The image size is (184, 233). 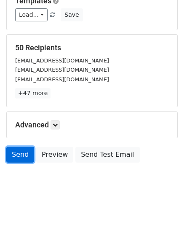 I want to click on a: +47 more, so click(x=33, y=93).